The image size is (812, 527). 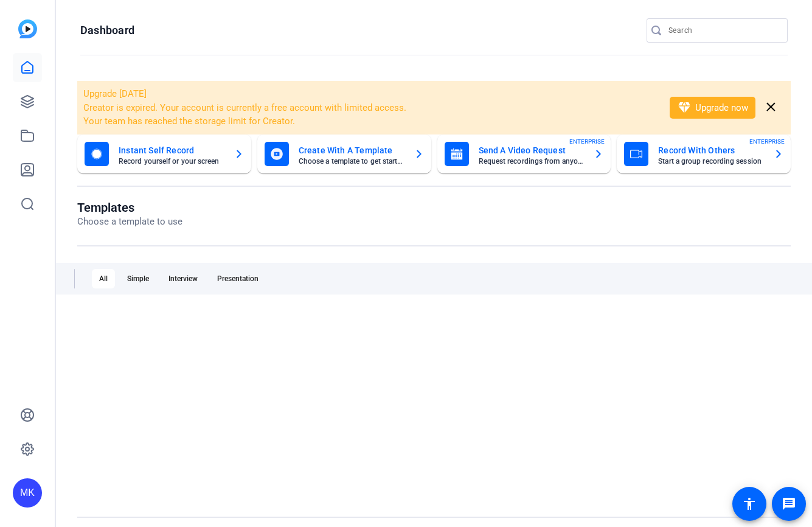 What do you see at coordinates (368, 121) in the screenshot?
I see `li: Your team has reached the storage limit for Creator.` at bounding box center [368, 121].